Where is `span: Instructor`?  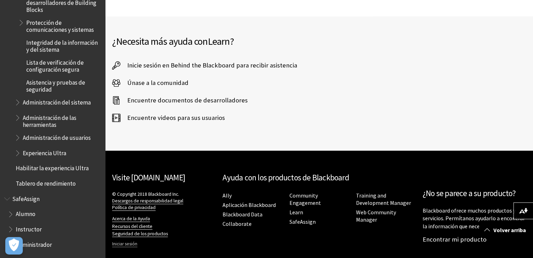 span: Instructor is located at coordinates (29, 228).